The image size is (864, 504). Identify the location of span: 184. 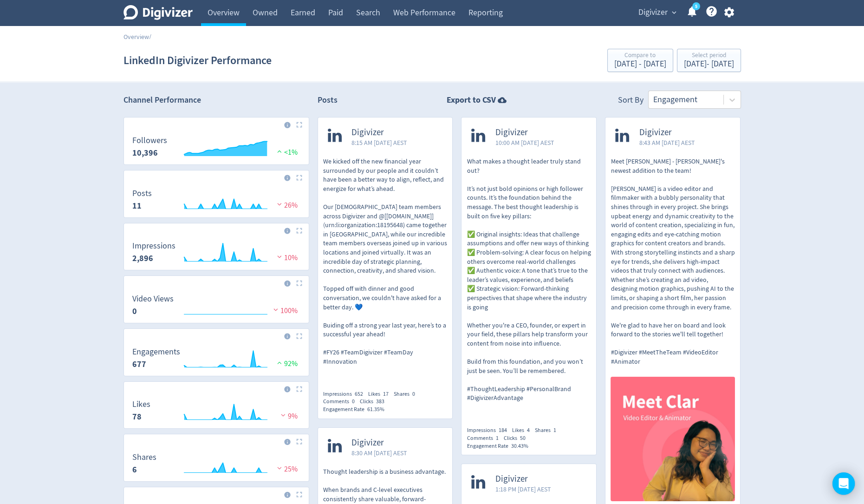
(502, 429).